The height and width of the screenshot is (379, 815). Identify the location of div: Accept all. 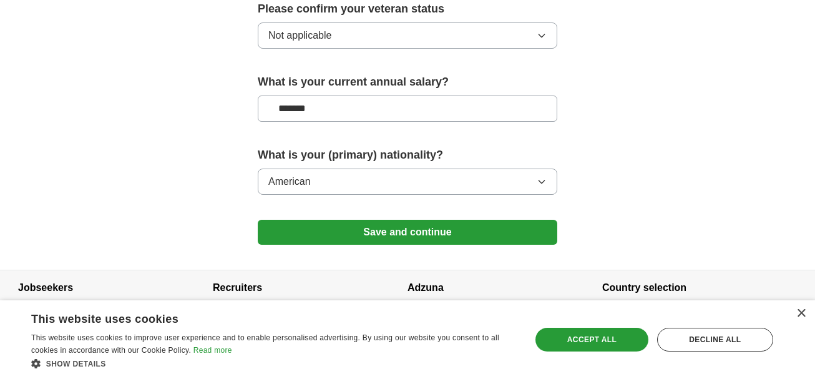
(592, 340).